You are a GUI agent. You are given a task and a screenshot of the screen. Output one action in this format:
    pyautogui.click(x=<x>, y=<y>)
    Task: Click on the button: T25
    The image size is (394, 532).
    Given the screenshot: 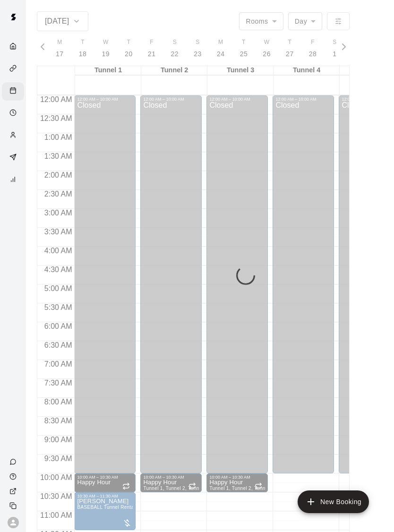 What is the action you would take?
    pyautogui.click(x=244, y=48)
    